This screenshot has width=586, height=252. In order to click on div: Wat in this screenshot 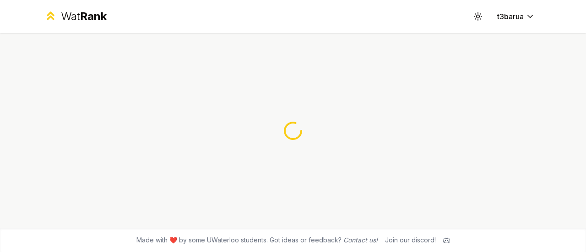, I will do `click(84, 16)`.